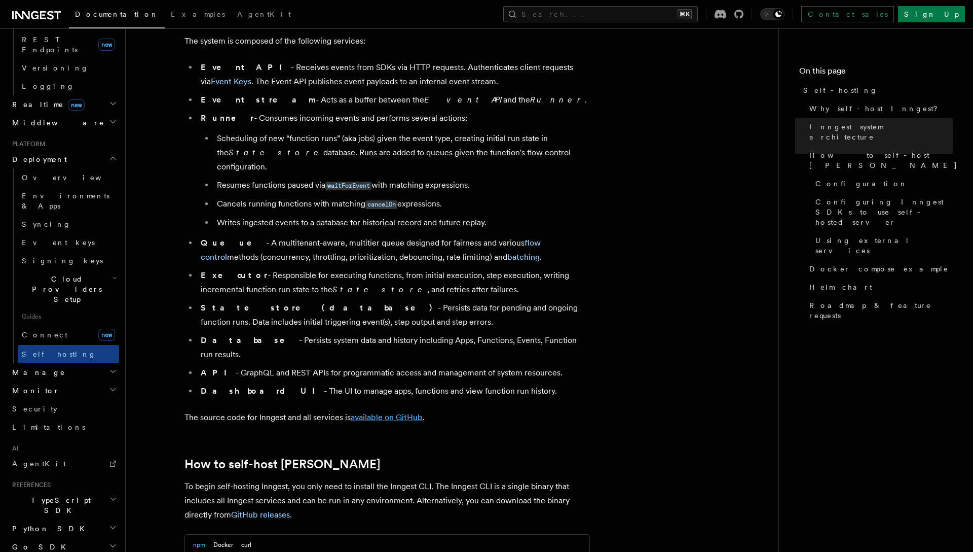  What do you see at coordinates (55, 68) in the screenshot?
I see `span: Versioning` at bounding box center [55, 68].